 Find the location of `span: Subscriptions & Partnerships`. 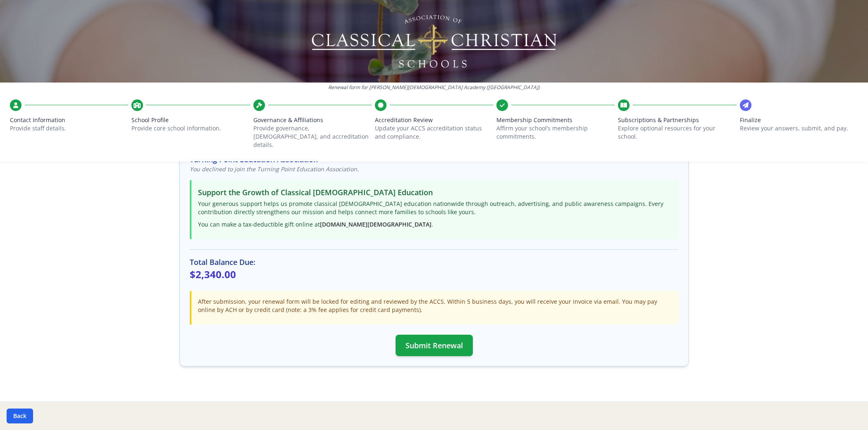

span: Subscriptions & Partnerships is located at coordinates (677, 121).